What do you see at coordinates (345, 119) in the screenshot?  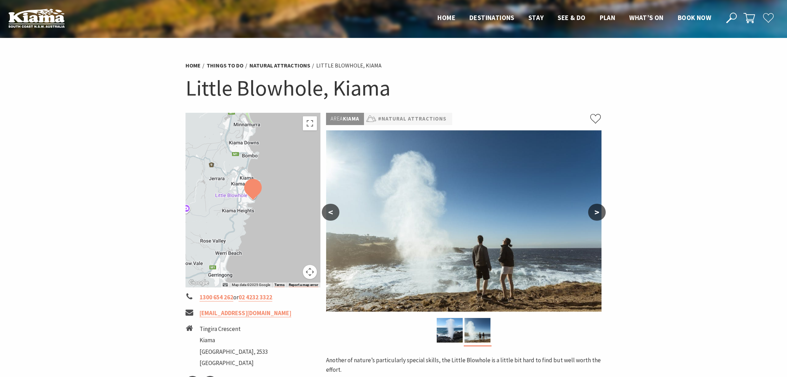 I see `p: Kiama` at bounding box center [345, 119].